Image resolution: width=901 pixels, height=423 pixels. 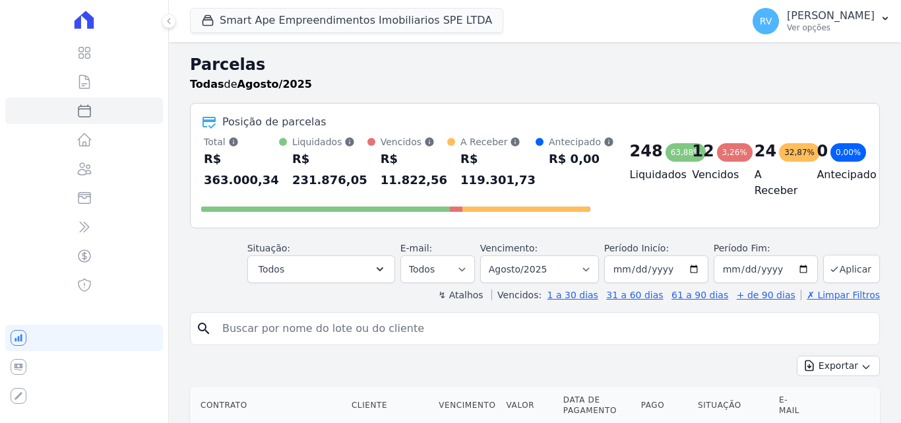 I want to click on h4: Antecipado, so click(x=837, y=175).